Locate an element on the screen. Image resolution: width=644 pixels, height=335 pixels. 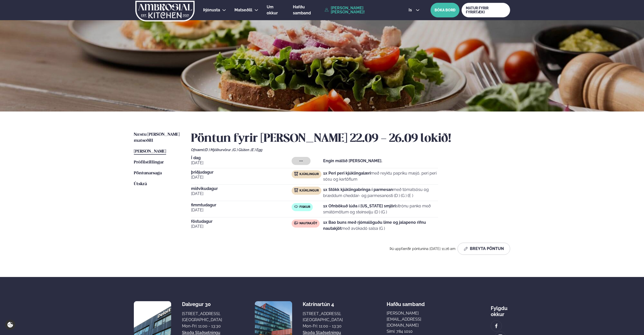
p: með reyktu papriku mæjó, peri peri sósu og kartöflum is located at coordinates (380, 177).